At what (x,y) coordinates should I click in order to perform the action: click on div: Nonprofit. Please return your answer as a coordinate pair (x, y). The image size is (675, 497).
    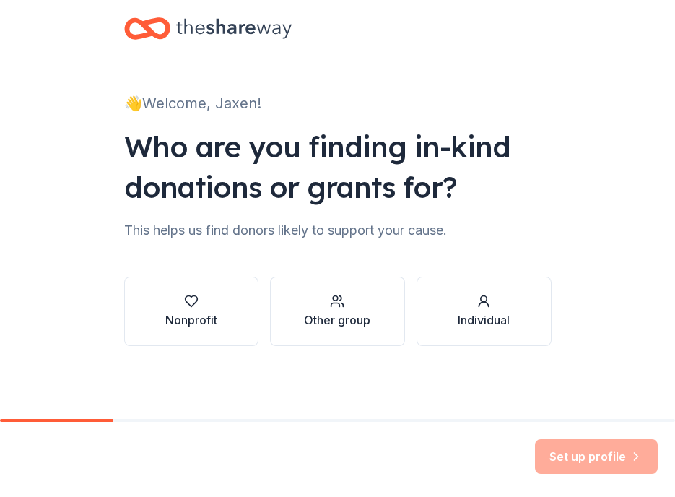
    Looking at the image, I should click on (191, 320).